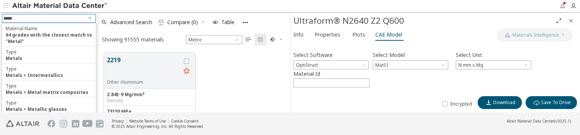 The height and width of the screenshot is (135, 580). I want to click on span: Advanced Search, so click(131, 22).